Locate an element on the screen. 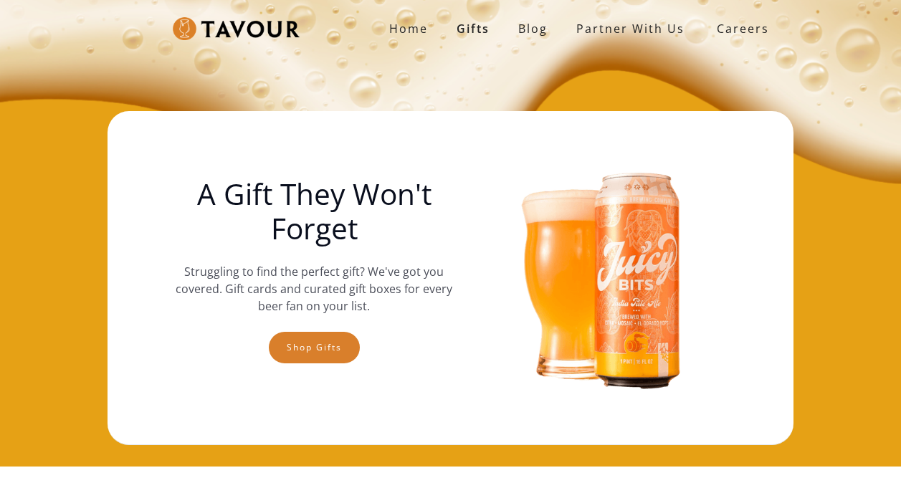 This screenshot has height=483, width=901. a: Blog is located at coordinates (533, 29).